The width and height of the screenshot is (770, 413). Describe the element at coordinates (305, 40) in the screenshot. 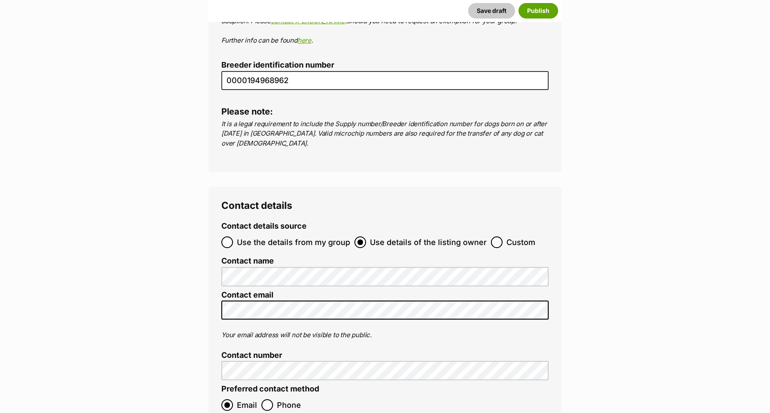

I see `a: here` at that location.